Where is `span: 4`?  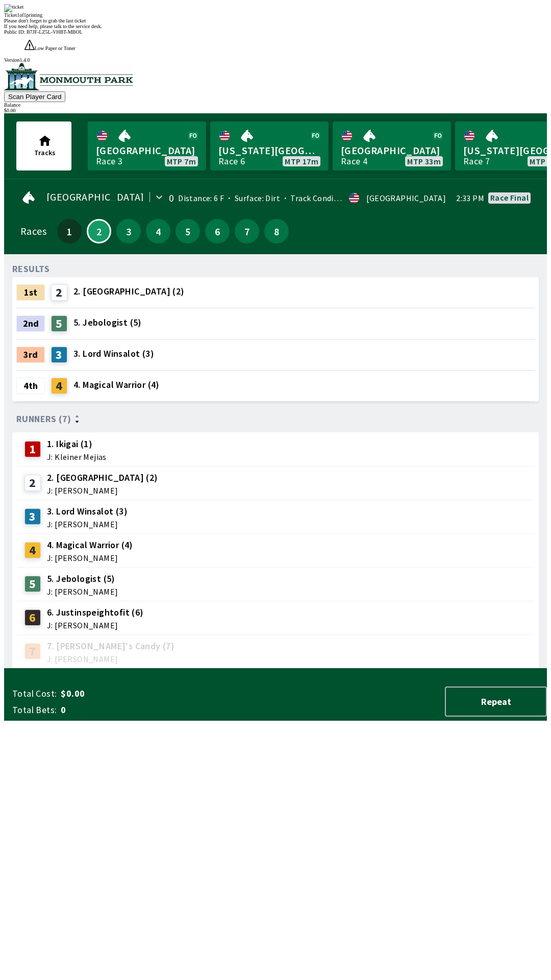
span: 4 is located at coordinates (158, 232).